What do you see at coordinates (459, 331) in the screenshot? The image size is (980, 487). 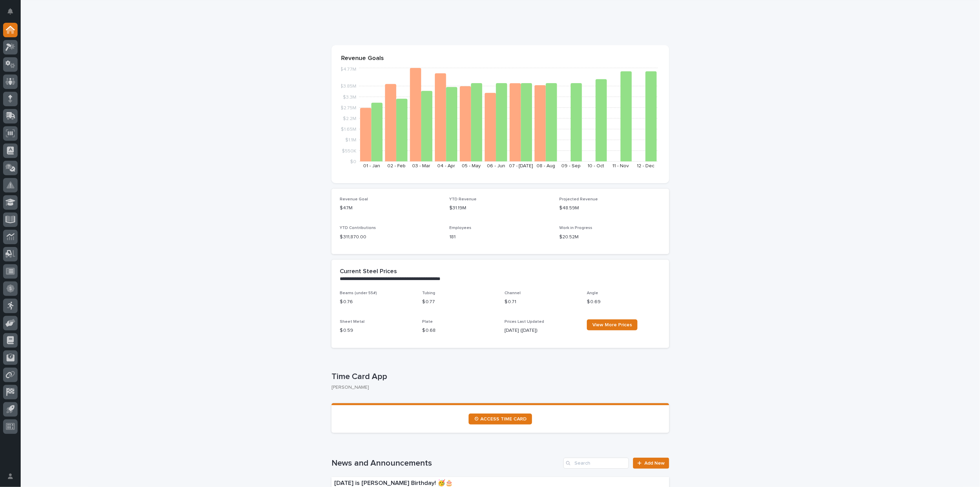 I see `p: $ 0.68` at bounding box center [459, 331].